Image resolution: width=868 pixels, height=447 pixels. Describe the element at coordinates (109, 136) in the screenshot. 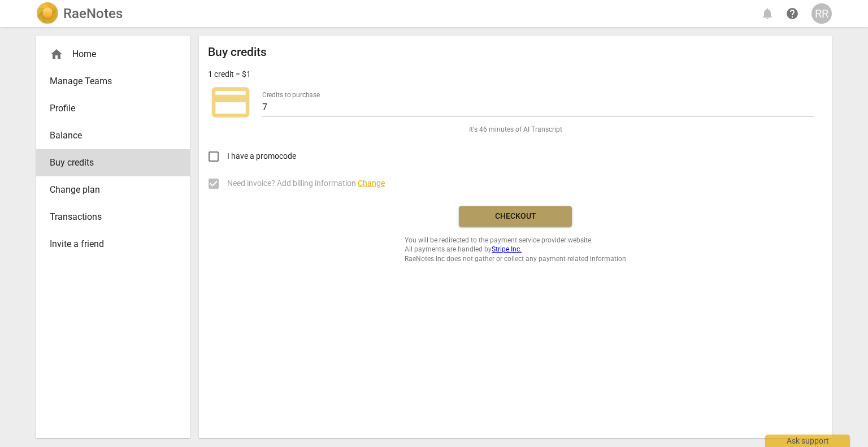

I see `span: Balance` at that location.